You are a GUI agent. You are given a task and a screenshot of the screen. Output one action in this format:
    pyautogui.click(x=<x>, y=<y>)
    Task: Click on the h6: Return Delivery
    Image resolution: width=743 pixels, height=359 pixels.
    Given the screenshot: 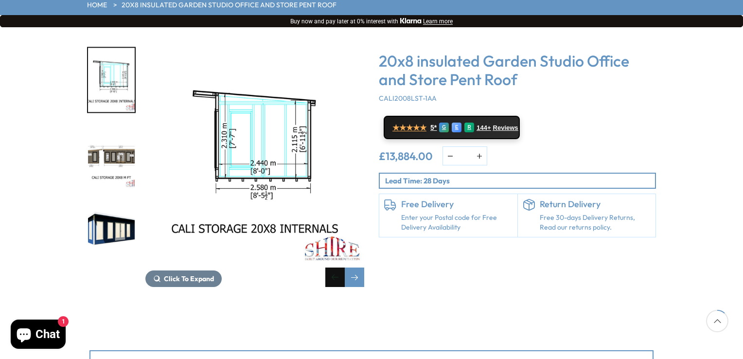 What is the action you would take?
    pyautogui.click(x=595, y=204)
    